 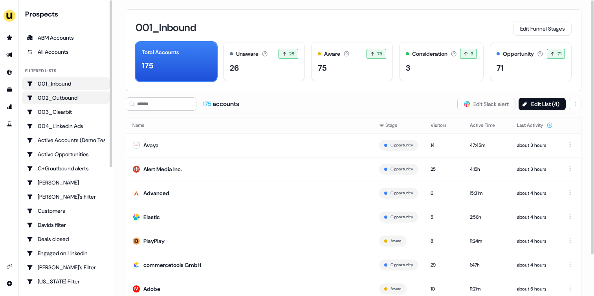 What do you see at coordinates (66, 112) in the screenshot?
I see `a: Go to 003_Clearbit` at bounding box center [66, 112].